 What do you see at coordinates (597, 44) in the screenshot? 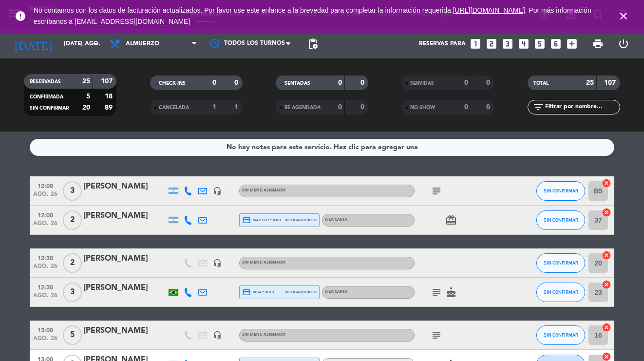
I see `span: print` at bounding box center [597, 44].